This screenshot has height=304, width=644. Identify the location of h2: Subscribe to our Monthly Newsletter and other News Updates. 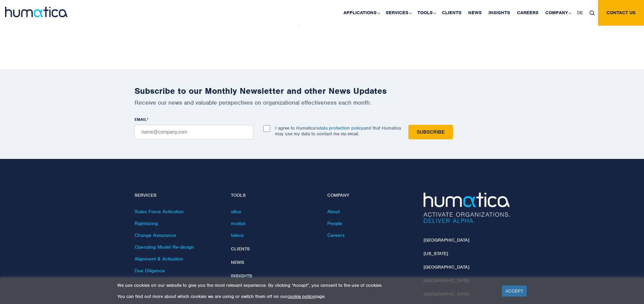
(322, 91).